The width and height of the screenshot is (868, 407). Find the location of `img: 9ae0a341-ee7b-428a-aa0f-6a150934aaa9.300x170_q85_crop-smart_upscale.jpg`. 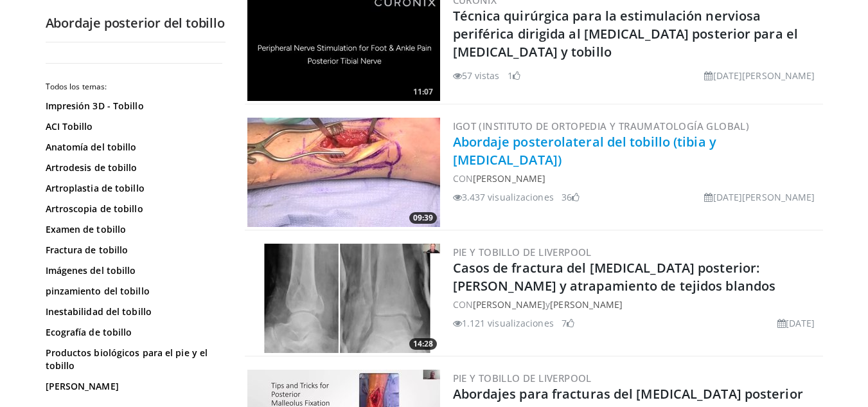

img: 9ae0a341-ee7b-428a-aa0f-6a150934aaa9.300x170_q85_crop-smart_upscale.jpg is located at coordinates (343, 298).